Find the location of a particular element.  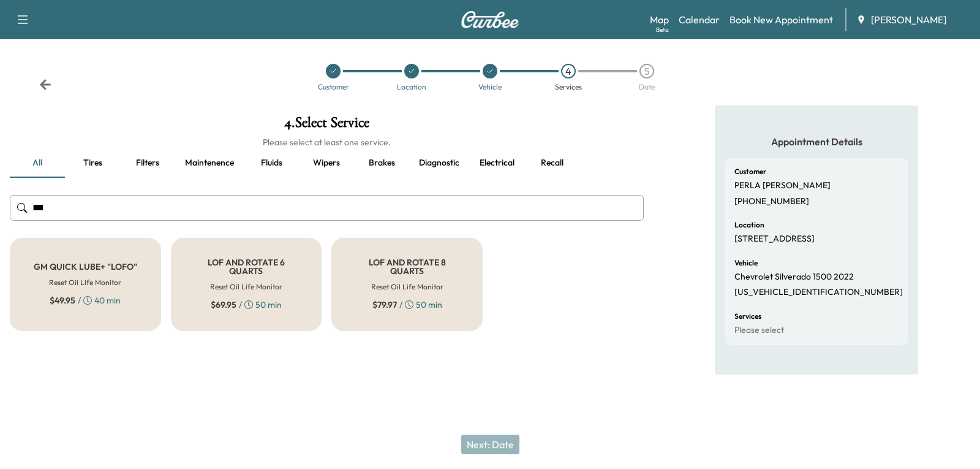

h1: 4 . Select Service is located at coordinates (327, 126).